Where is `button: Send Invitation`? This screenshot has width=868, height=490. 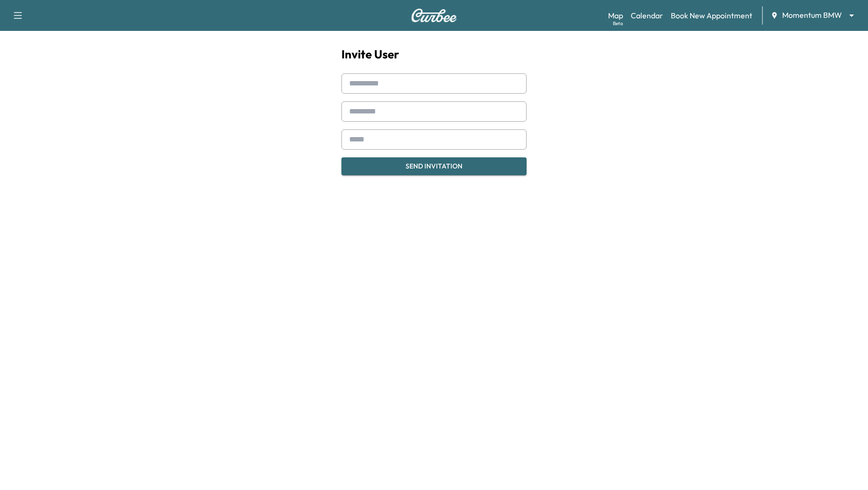 button: Send Invitation is located at coordinates (434, 166).